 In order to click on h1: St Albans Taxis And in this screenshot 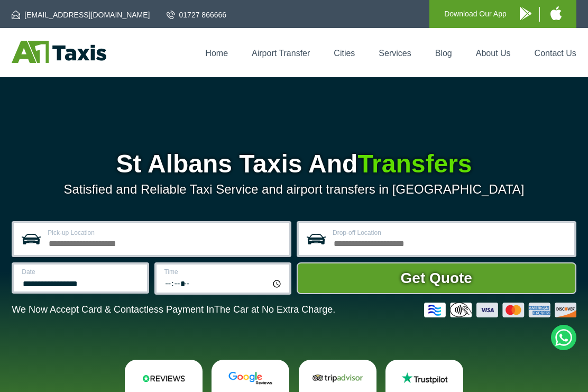, I will do `click(294, 164)`.